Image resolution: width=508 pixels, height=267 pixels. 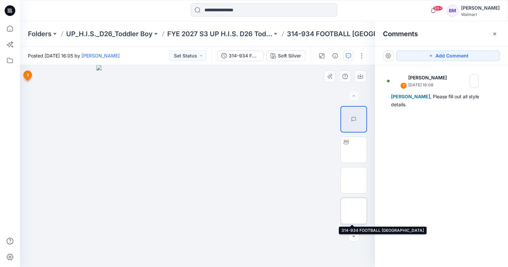 I want to click on a: Folders, so click(x=40, y=34).